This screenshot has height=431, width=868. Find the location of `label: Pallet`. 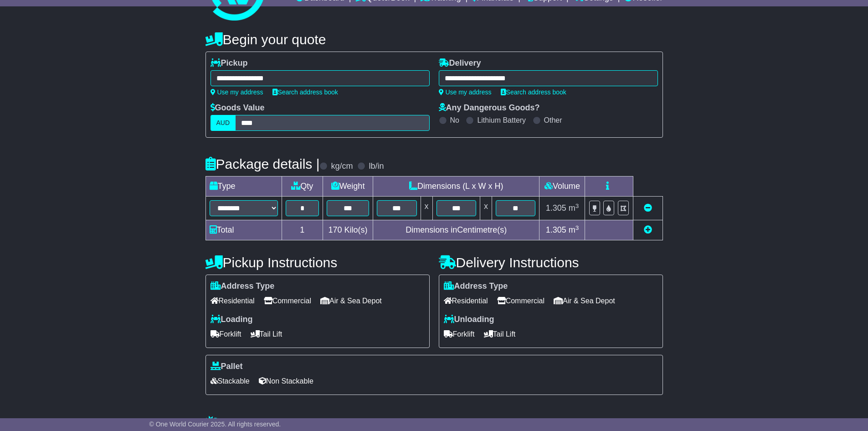

label: Pallet is located at coordinates (227, 366).